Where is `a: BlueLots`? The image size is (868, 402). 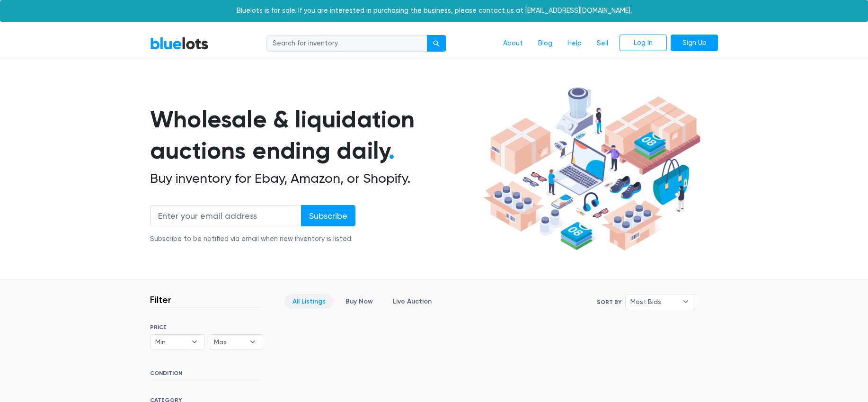 a: BlueLots is located at coordinates (180, 43).